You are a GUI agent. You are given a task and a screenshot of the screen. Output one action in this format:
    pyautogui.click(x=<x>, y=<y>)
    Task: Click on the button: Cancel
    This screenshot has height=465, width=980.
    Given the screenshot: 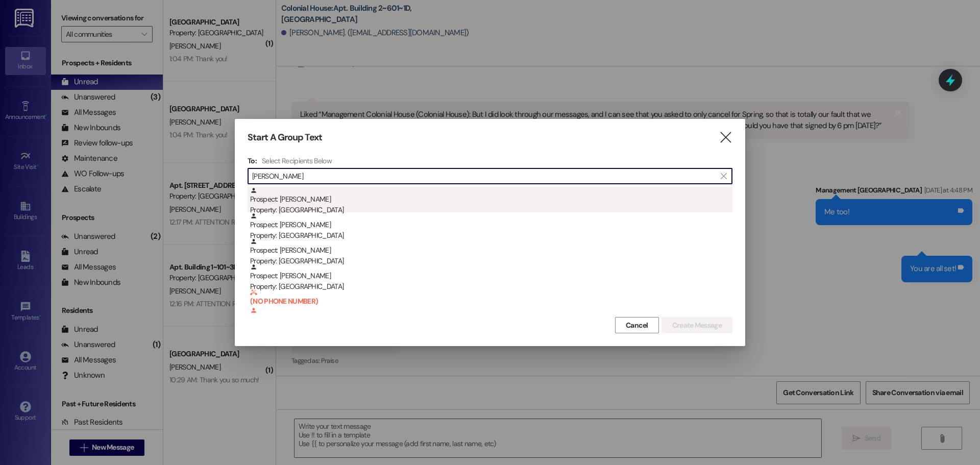 What is the action you would take?
    pyautogui.click(x=637, y=326)
    